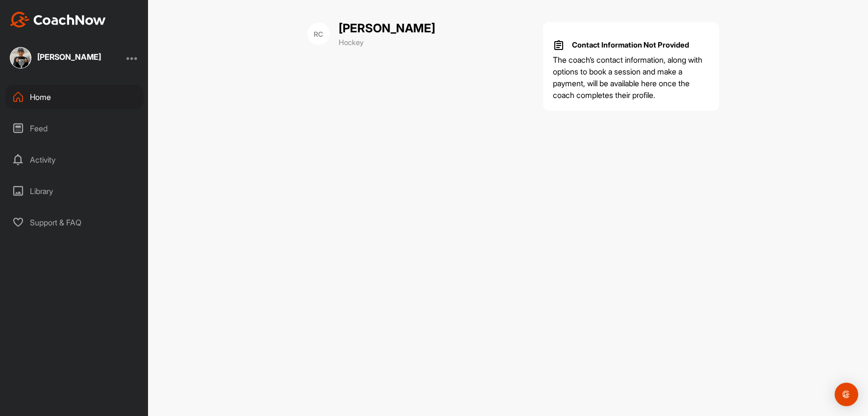  I want to click on p: Hockey, so click(387, 42).